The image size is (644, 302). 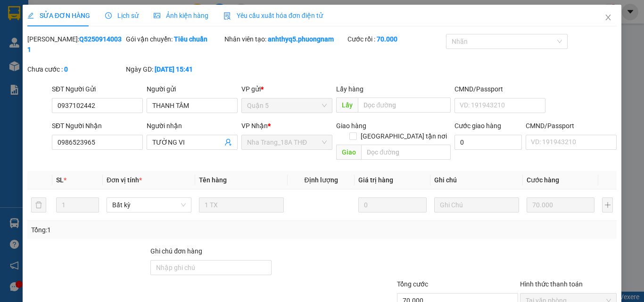 I want to click on span: Giao, so click(x=348, y=152).